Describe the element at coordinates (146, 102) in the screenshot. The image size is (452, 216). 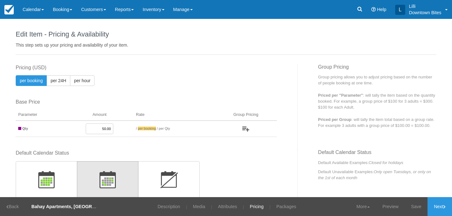
I see `label: Base Price` at that location.